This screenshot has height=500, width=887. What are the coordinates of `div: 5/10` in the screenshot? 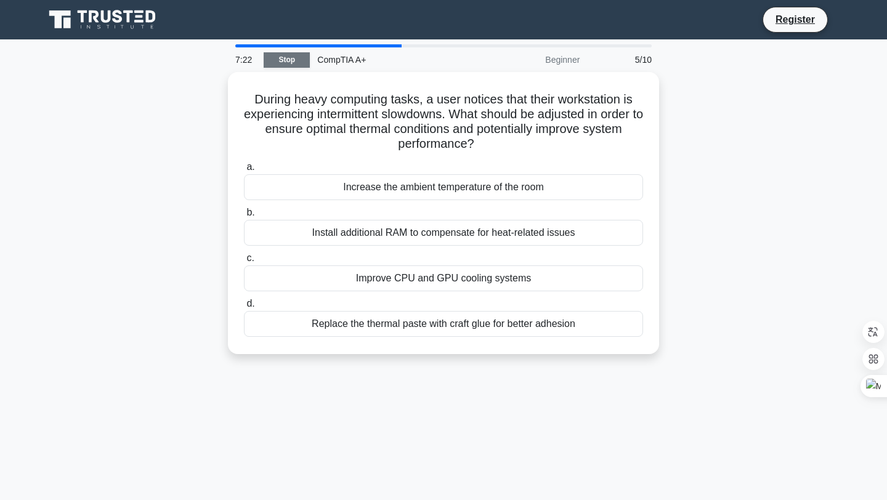 It's located at (622, 60).